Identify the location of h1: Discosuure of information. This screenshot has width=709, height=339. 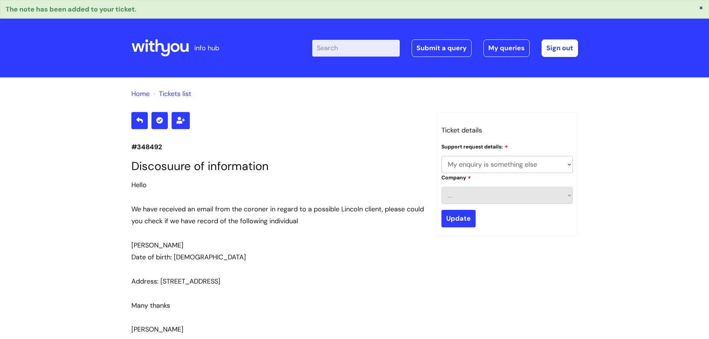
(279, 166).